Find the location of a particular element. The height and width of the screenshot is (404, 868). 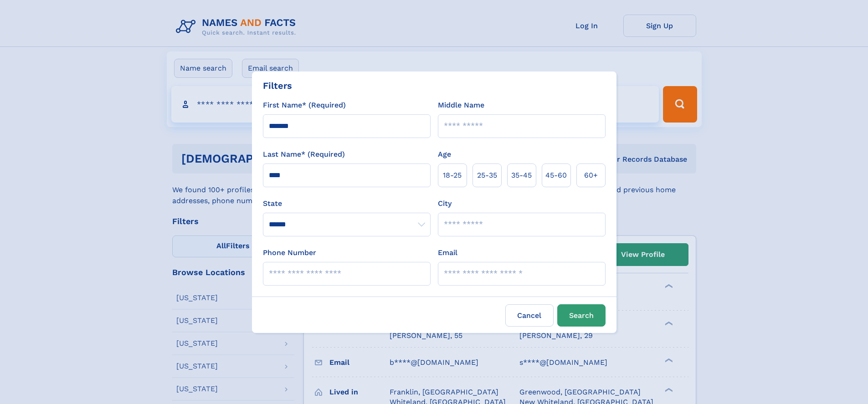

label: Middle Name is located at coordinates (461, 106).